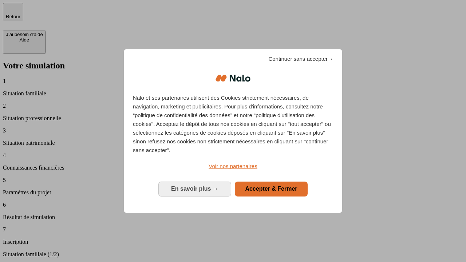 The width and height of the screenshot is (466, 262). What do you see at coordinates (233, 131) in the screenshot?
I see `div: Bienvenue chez Nalo Gestion du consentement` at bounding box center [233, 131].